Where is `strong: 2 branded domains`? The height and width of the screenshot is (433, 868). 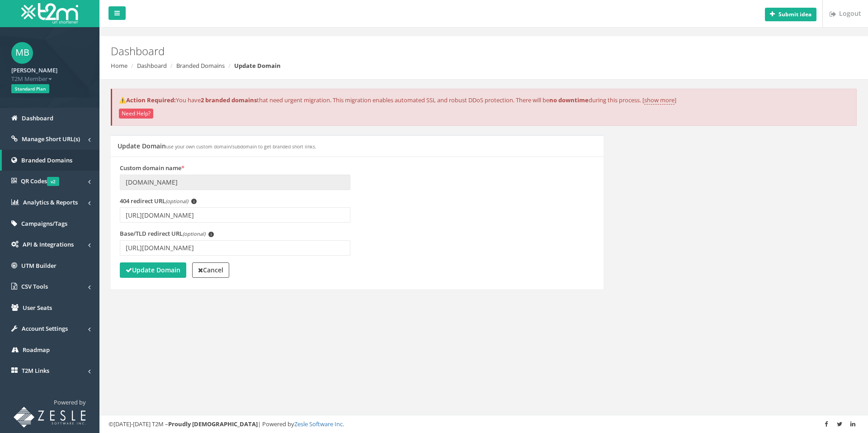 strong: 2 branded domains is located at coordinates (229, 100).